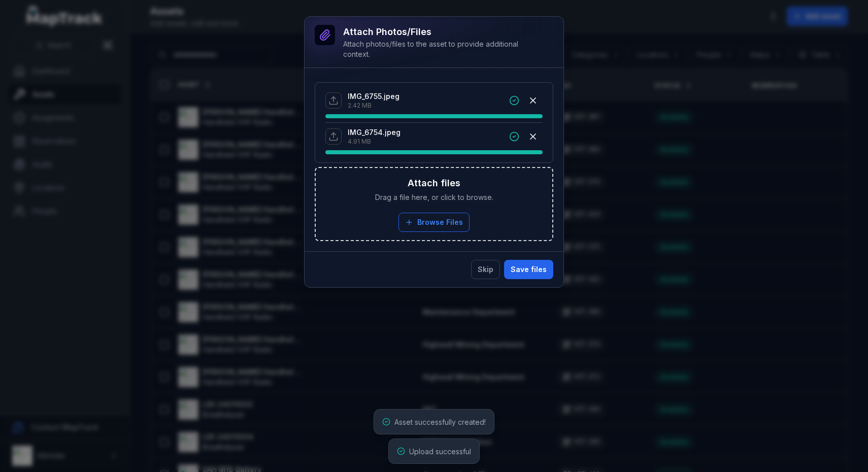 This screenshot has width=868, height=472. What do you see at coordinates (440, 452) in the screenshot?
I see `span: Upload successful` at bounding box center [440, 452].